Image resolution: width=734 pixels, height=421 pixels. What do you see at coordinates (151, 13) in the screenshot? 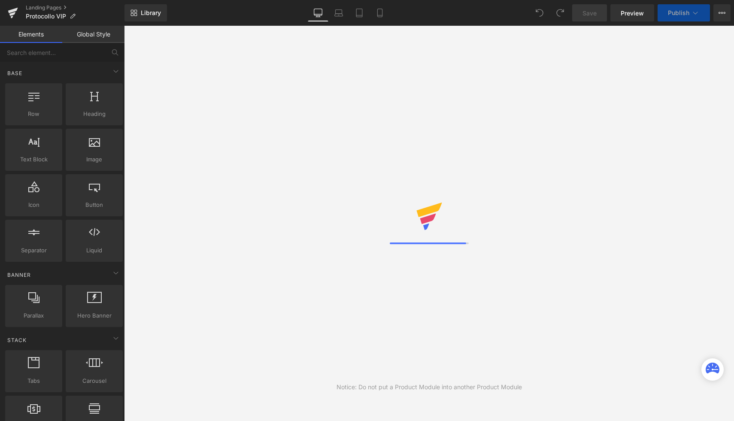
I see `span: Library` at bounding box center [151, 13].